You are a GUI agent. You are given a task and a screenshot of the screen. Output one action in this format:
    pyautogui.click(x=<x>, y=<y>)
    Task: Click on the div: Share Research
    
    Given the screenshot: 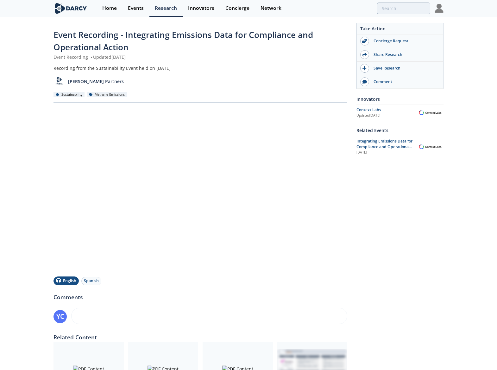 What is the action you would take?
    pyautogui.click(x=404, y=55)
    